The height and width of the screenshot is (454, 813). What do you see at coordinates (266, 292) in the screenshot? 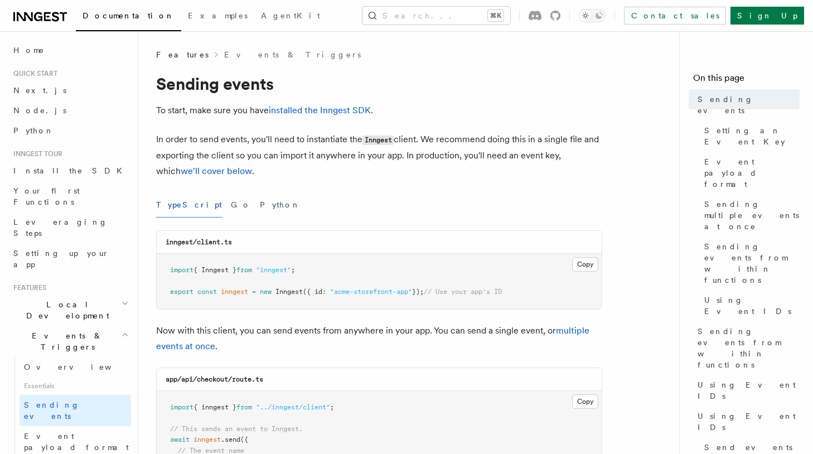
I see `span: new` at bounding box center [266, 292].